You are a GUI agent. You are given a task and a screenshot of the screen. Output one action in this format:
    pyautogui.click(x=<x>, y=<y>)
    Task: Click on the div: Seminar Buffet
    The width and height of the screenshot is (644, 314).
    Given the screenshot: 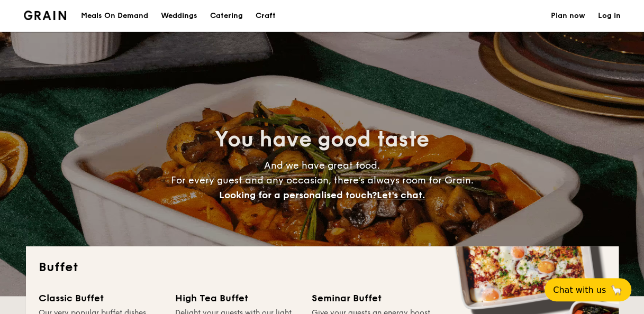 What is the action you would take?
    pyautogui.click(x=374, y=298)
    